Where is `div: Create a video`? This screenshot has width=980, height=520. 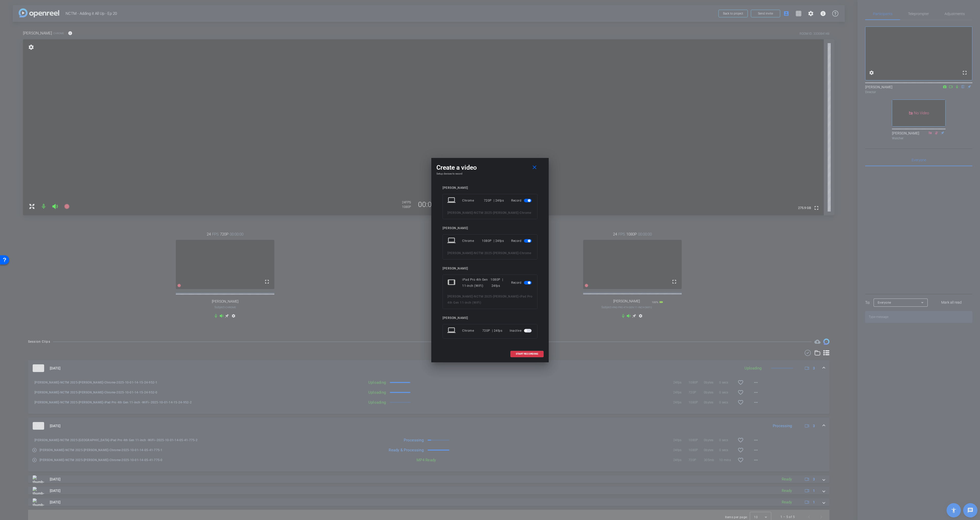 div: Create a video is located at coordinates (490, 168).